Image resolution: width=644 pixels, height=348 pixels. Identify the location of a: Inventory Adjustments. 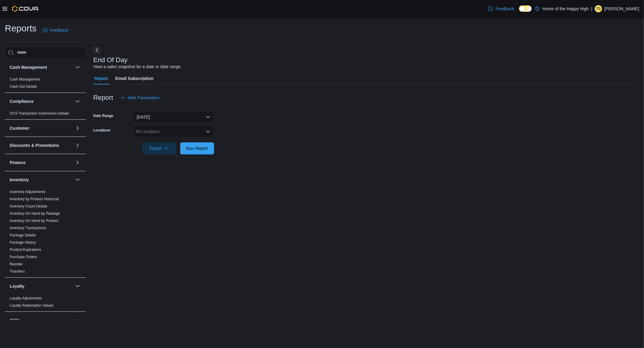
(28, 192).